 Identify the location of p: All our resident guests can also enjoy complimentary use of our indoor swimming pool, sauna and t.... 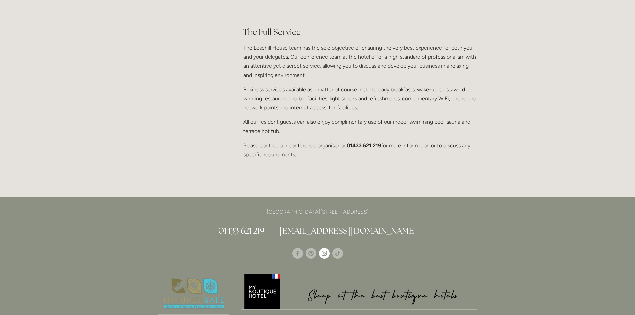
(360, 126).